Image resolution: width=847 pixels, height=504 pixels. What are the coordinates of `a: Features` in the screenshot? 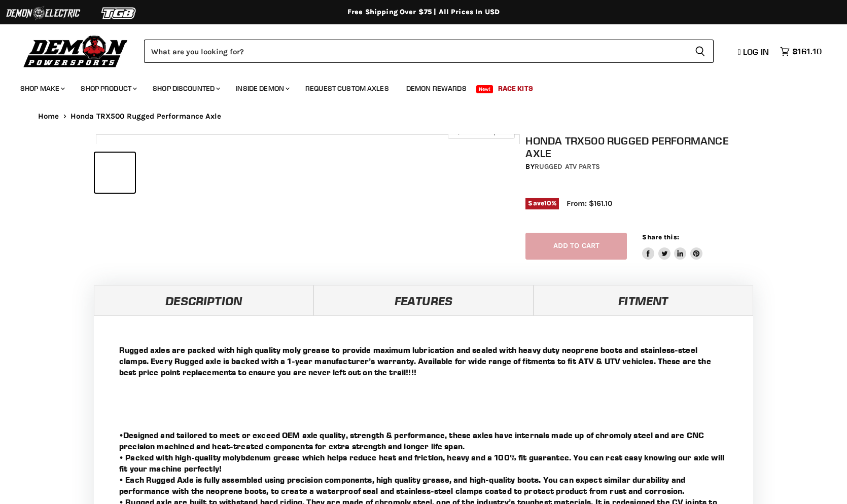 It's located at (423, 300).